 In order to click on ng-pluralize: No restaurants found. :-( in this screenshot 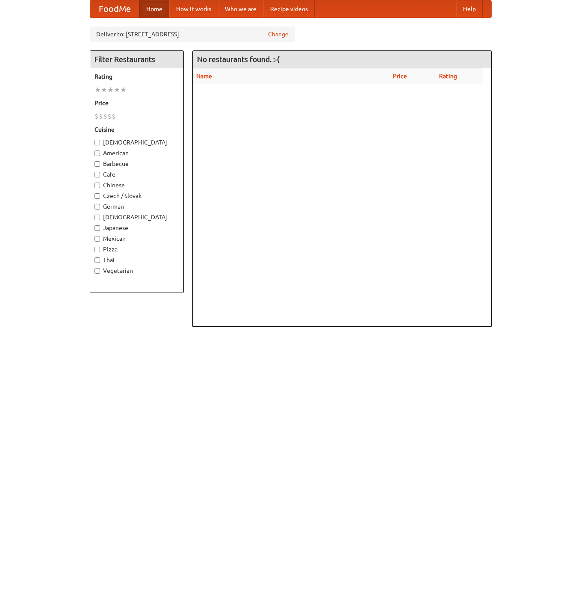, I will do `click(238, 59)`.